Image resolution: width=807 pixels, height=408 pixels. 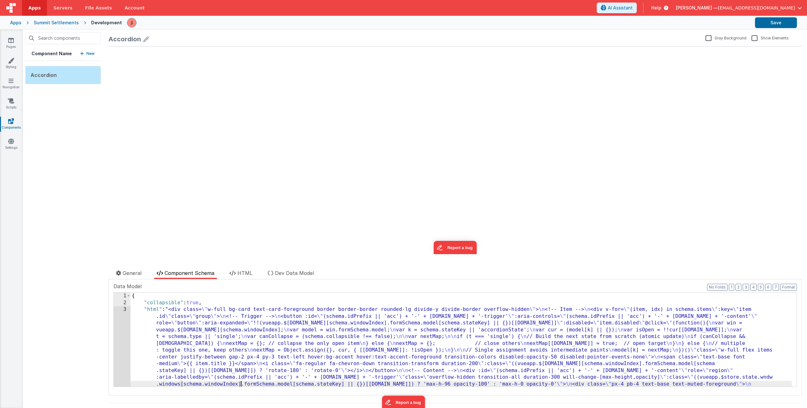 I want to click on button: 7, so click(x=776, y=287).